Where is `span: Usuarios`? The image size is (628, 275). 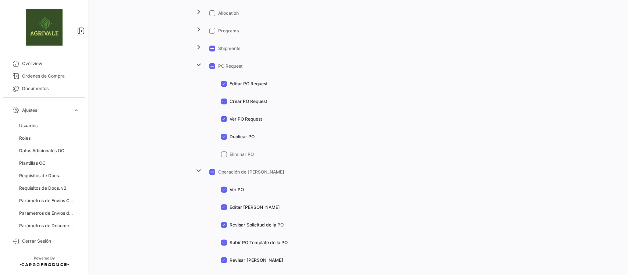 span: Usuarios is located at coordinates (28, 126).